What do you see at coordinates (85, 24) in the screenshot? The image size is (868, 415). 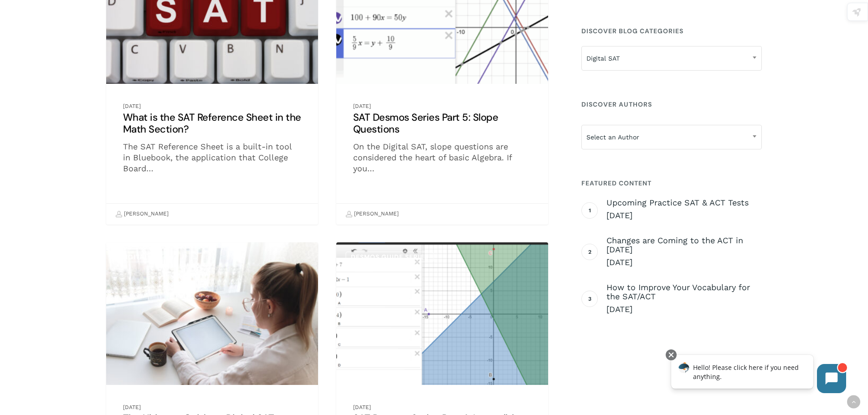 I see `span: Hello! Please click here if you need anything.` at bounding box center [85, 24].